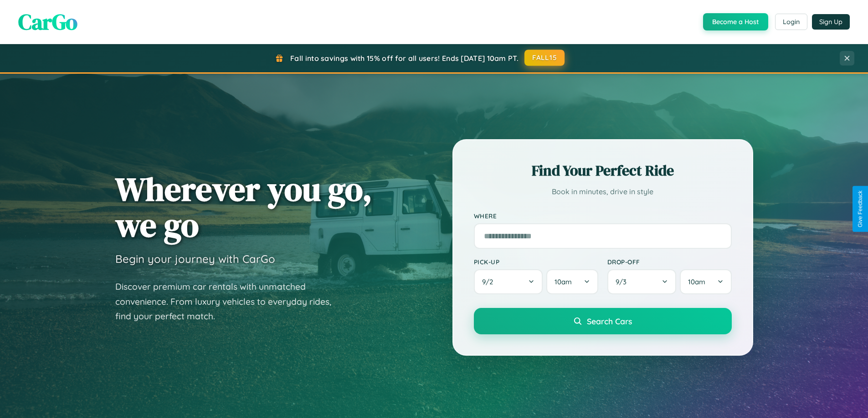 The height and width of the screenshot is (418, 868). Describe the element at coordinates (860, 209) in the screenshot. I see `div: Give Feedback` at that location.